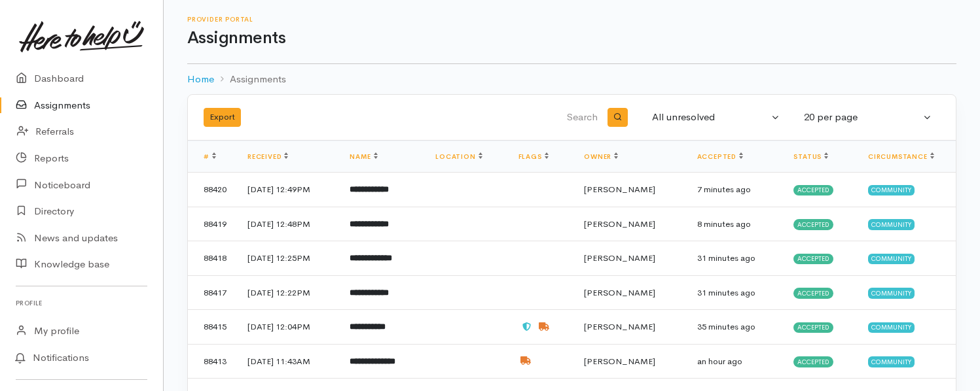  What do you see at coordinates (268, 156) in the screenshot?
I see `a: Received` at bounding box center [268, 156].